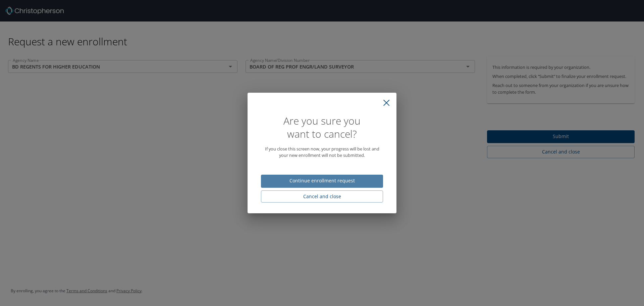 Image resolution: width=644 pixels, height=306 pixels. Describe the element at coordinates (322, 152) in the screenshot. I see `p: If you close this screen now, your progress will be lost and your new enrollment will not be subm...` at that location.